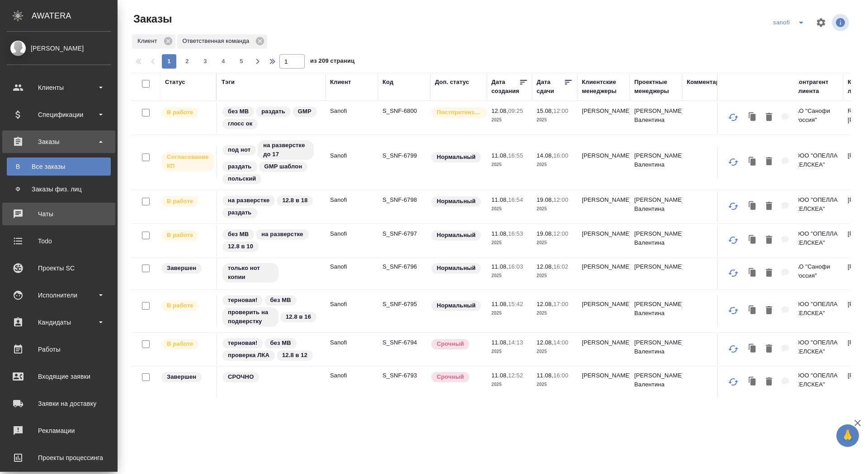 The height and width of the screenshot is (474, 868). Describe the element at coordinates (249, 200) in the screenshot. I see `p: на разверстке` at that location.